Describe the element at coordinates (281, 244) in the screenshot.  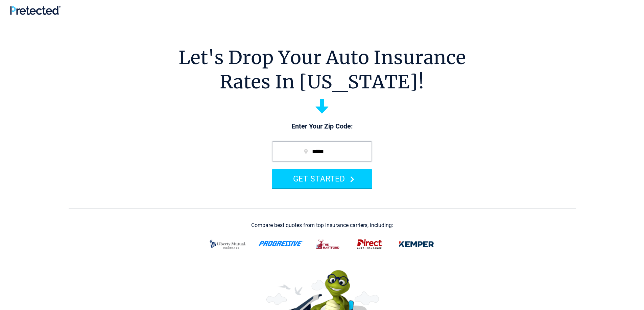
I see `img: progressive` at that location.